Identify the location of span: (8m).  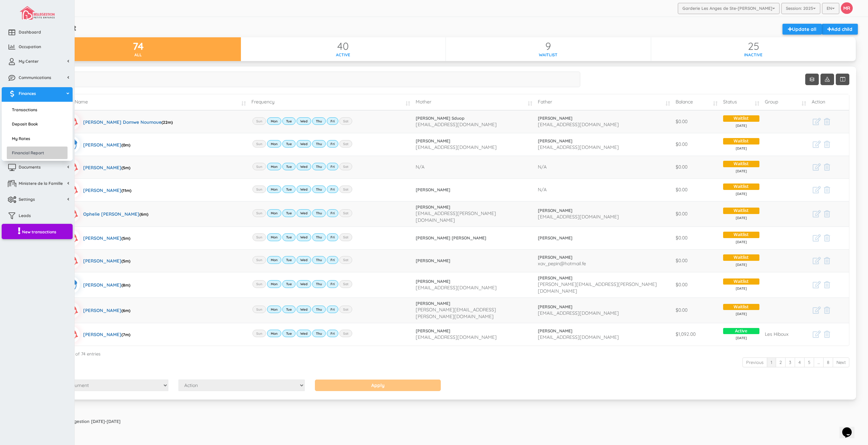
(126, 285).